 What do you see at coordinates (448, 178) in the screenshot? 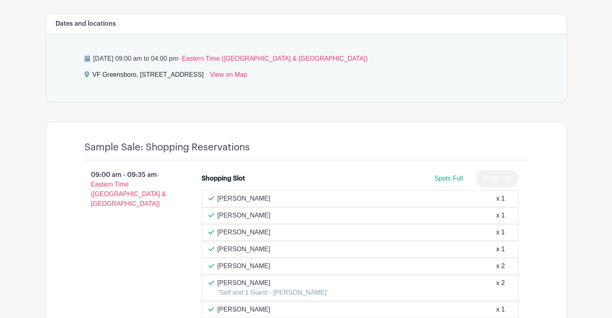
I see `span: Spots Full` at bounding box center [448, 178].